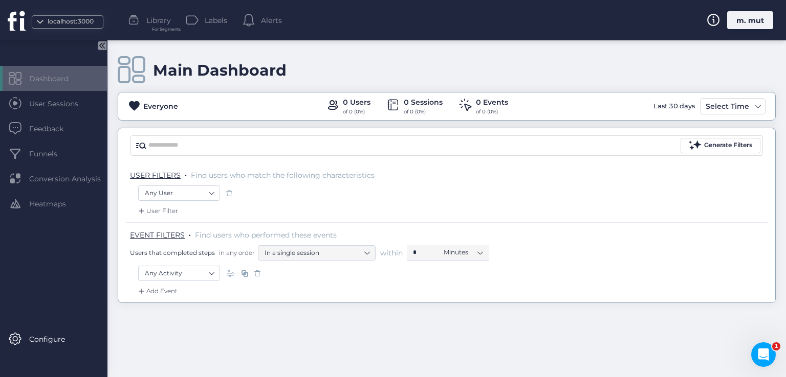 The height and width of the screenshot is (377, 786). I want to click on span: Configure, so click(55, 340).